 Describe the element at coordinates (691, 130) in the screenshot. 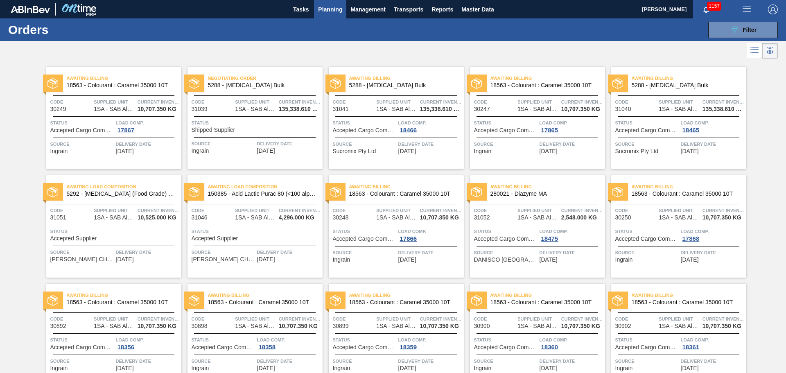

I see `div: 18465` at that location.